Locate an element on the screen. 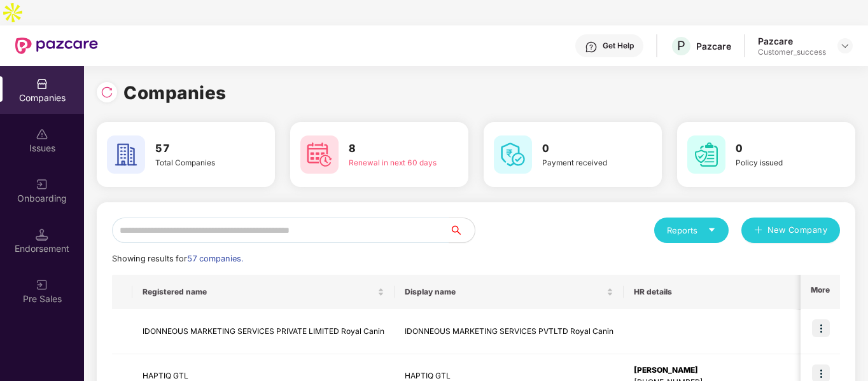  span: Registered name is located at coordinates (258, 292).